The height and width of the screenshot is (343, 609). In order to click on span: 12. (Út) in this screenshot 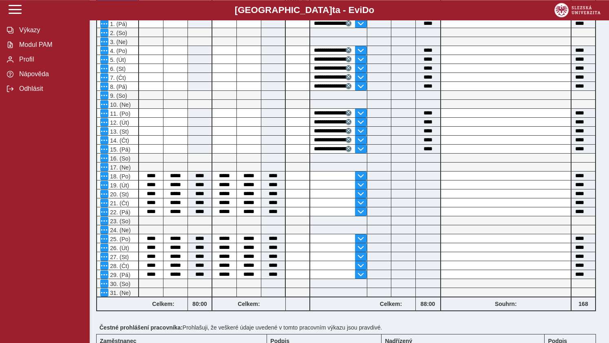, I will do `click(119, 123)`.